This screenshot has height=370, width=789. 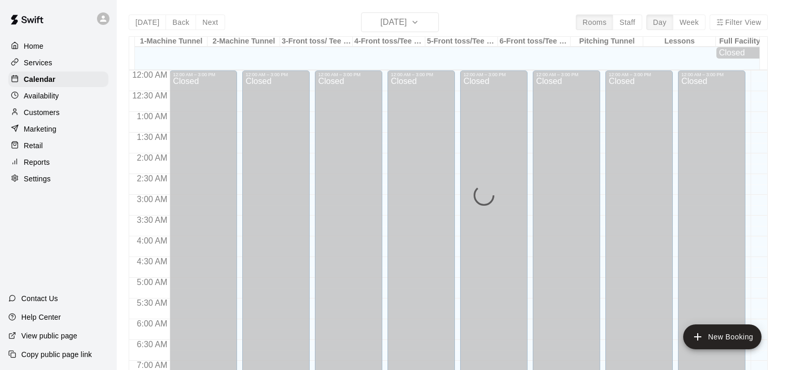 What do you see at coordinates (58, 46) in the screenshot?
I see `div: Home` at bounding box center [58, 46].